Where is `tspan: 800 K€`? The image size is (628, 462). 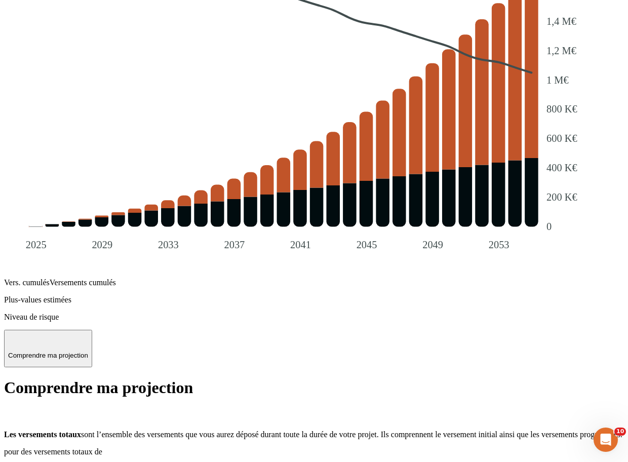 tspan: 800 K€ is located at coordinates (561, 109).